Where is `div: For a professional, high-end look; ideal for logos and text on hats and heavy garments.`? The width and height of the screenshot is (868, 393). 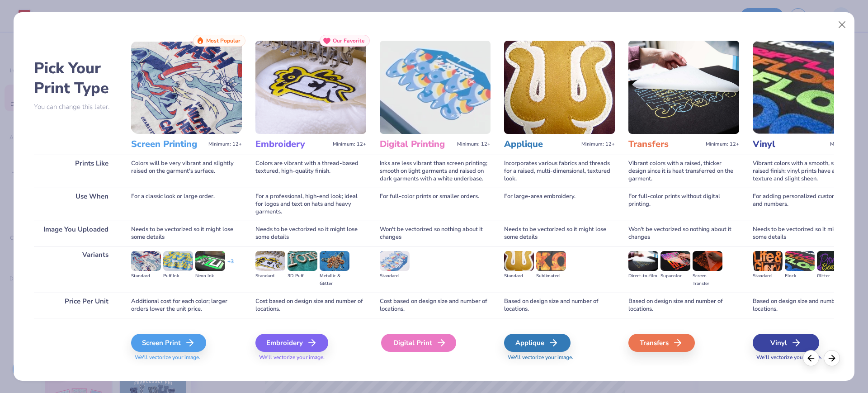
div: For a professional, high-end look; ideal for logos and text on hats and heavy garments. is located at coordinates (310, 204).